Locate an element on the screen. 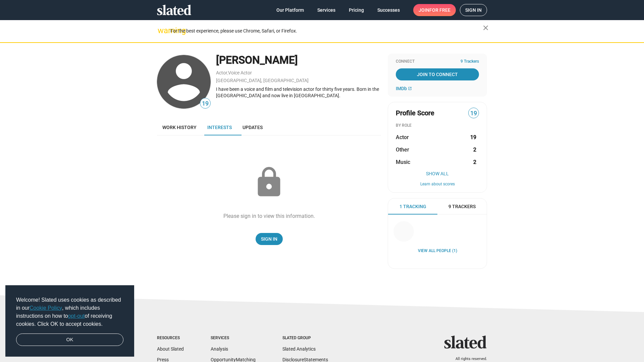  span: Profile Score is located at coordinates (414, 113).